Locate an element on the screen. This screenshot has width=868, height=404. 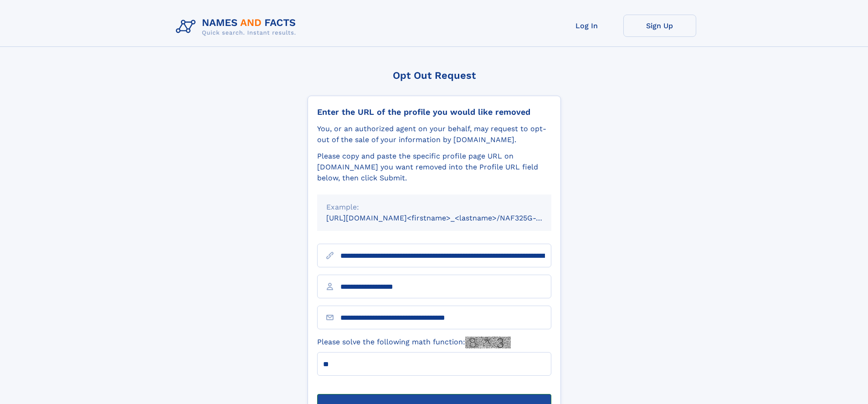
div: Enter the URL of the profile you would like removed is located at coordinates (434, 112).